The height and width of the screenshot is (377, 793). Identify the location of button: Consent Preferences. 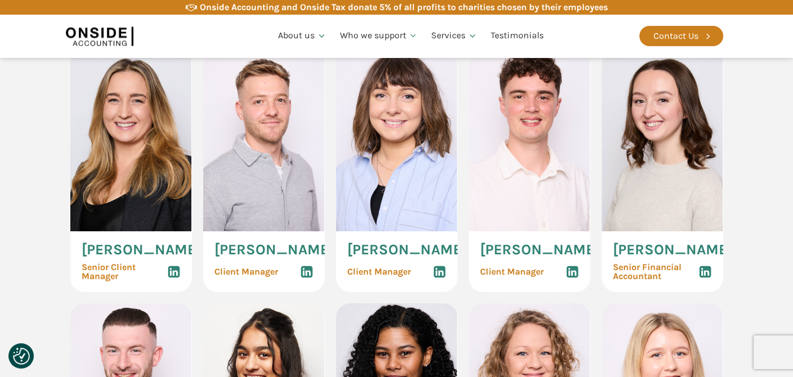
(21, 356).